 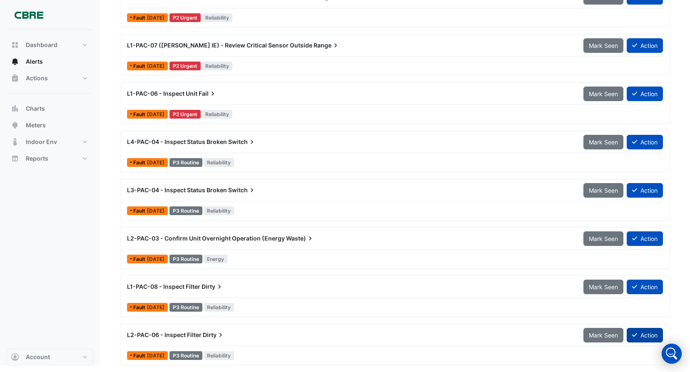 I want to click on button: Alerts, so click(x=50, y=62).